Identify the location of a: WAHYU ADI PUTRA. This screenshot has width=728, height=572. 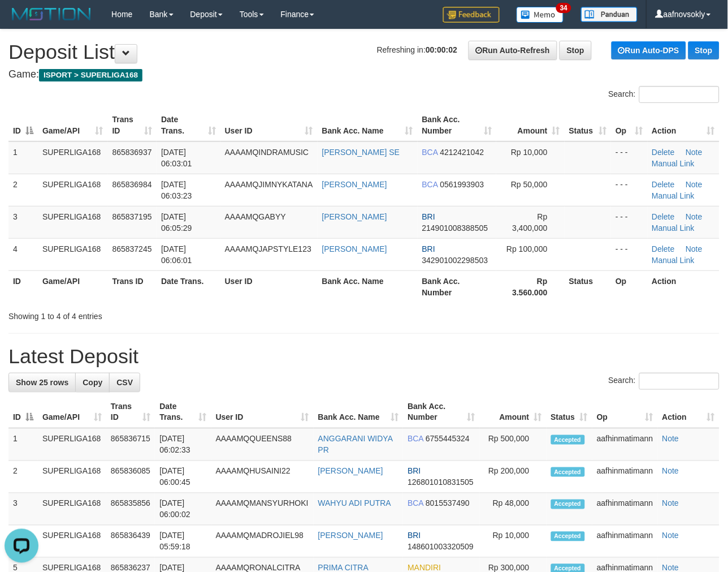
(355, 503).